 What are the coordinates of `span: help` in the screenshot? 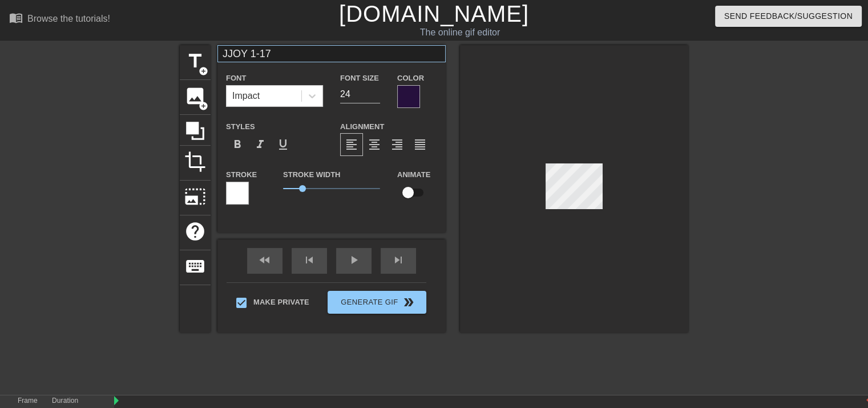 It's located at (195, 231).